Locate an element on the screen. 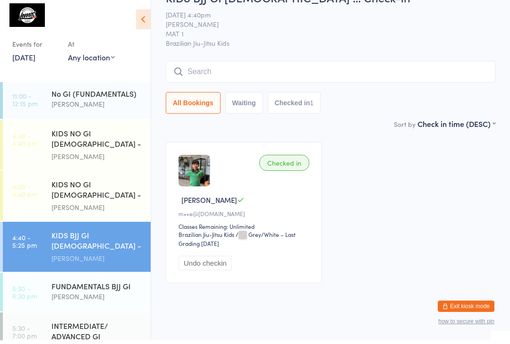 The height and width of the screenshot is (344, 510). div: Brazilian Jiu-Jitsu Kids is located at coordinates (206, 238).